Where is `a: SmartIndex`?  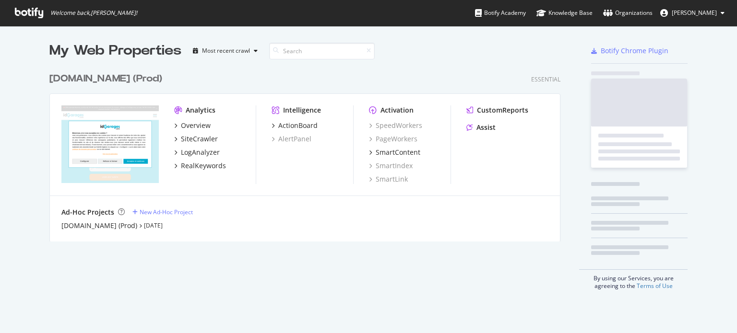 a: SmartIndex is located at coordinates (391, 166).